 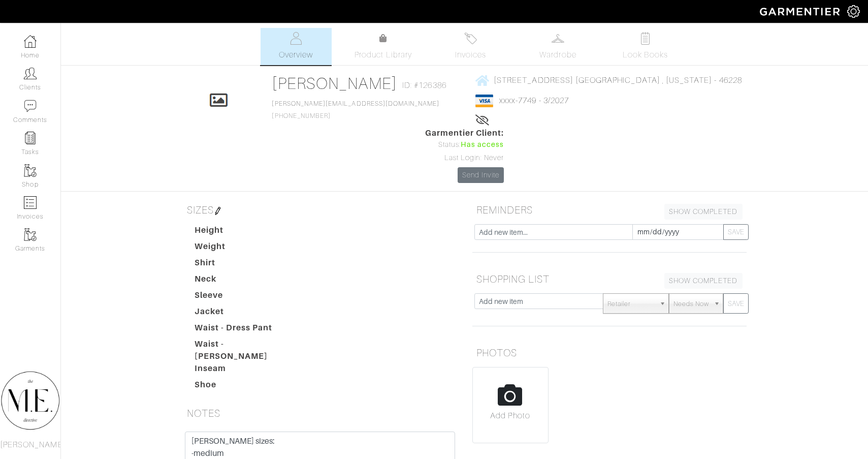 I want to click on a: Overview, so click(x=296, y=46).